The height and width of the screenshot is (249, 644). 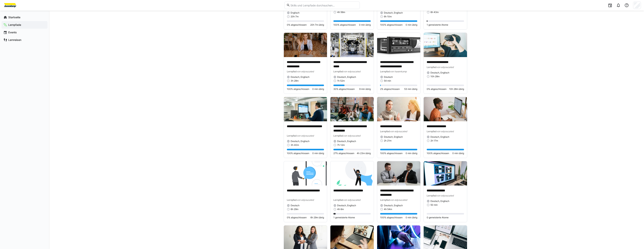 What do you see at coordinates (388, 209) in the screenshot?
I see `span: 4h 54m` at bounding box center [388, 209].